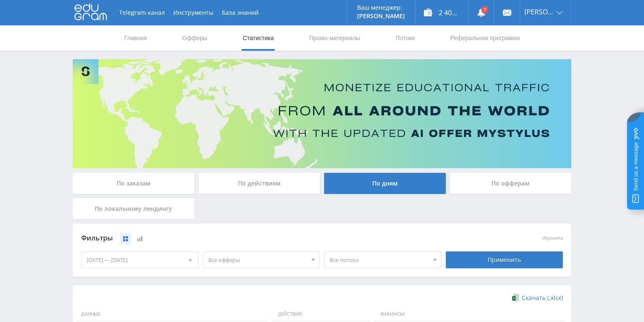 This screenshot has width=644, height=322. I want to click on div: По дням, so click(385, 183).